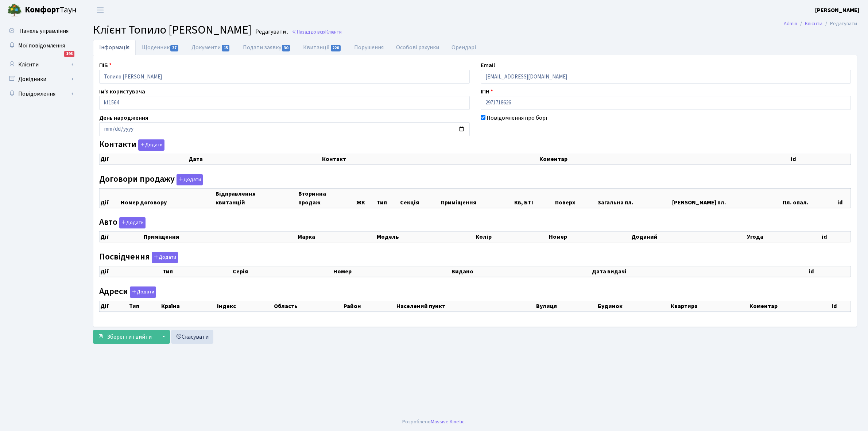 The image size is (868, 431). What do you see at coordinates (151, 180) in the screenshot?
I see `label: Договори продажу` at bounding box center [151, 180].